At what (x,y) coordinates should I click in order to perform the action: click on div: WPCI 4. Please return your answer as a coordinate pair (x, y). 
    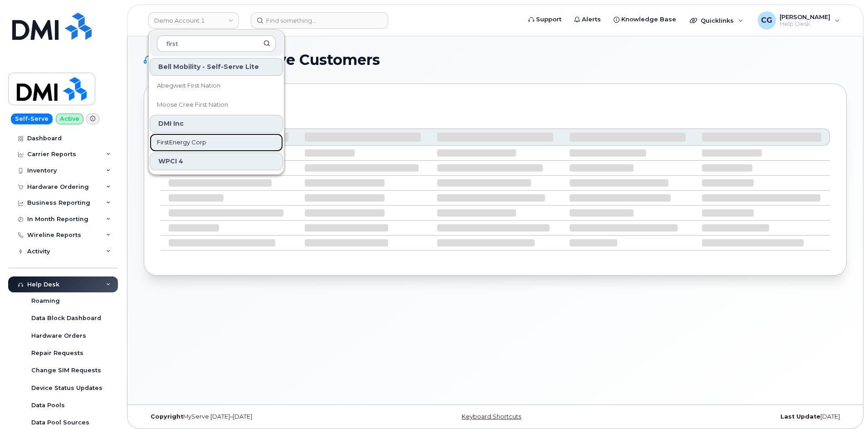
    Looking at the image, I should click on (216, 161).